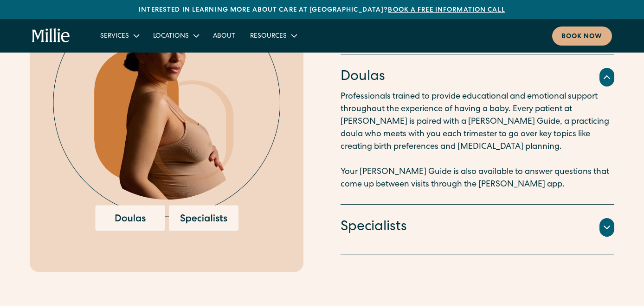 This screenshot has height=306, width=644. What do you see at coordinates (374, 227) in the screenshot?
I see `h4: Specialists` at bounding box center [374, 227].